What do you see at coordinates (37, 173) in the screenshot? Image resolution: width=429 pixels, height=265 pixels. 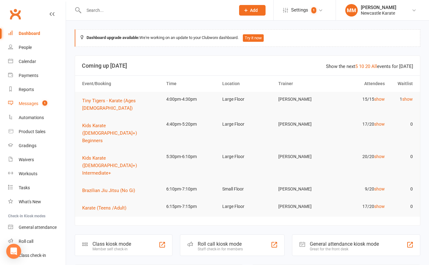 I see `a: Workouts` at bounding box center [37, 173].